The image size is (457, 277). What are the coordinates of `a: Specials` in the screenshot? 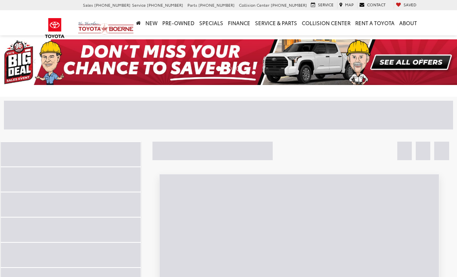 It's located at (211, 23).